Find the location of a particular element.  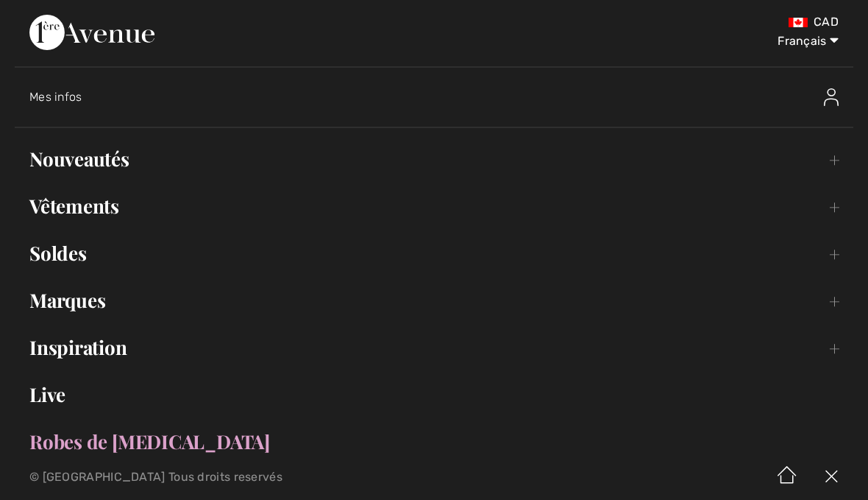

div: CAD is located at coordinates (674, 22).